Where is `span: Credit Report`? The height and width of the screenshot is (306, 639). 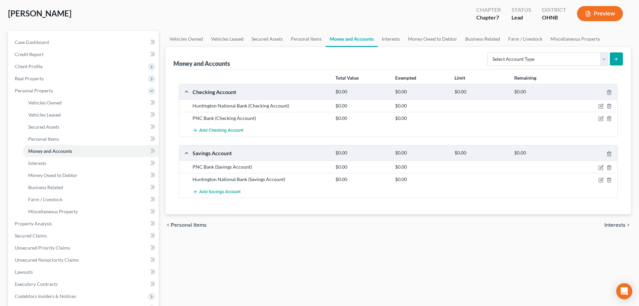
span: Credit Report is located at coordinates (29, 54).